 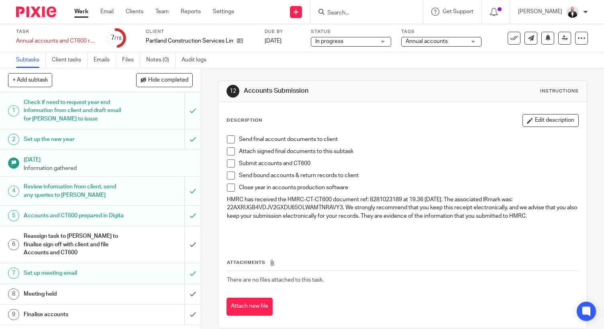 What do you see at coordinates (351, 32) in the screenshot?
I see `label: Status` at bounding box center [351, 32].